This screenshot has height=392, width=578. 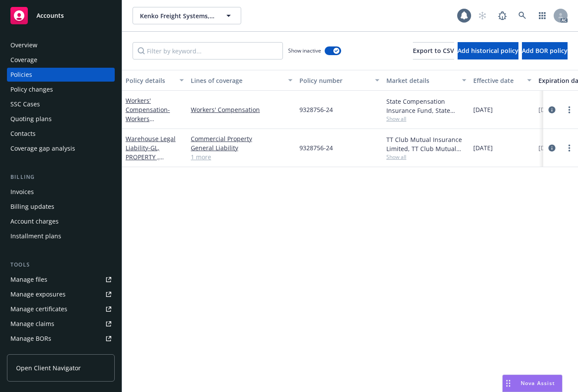 I want to click on a: Summary of insurance, so click(x=61, y=353).